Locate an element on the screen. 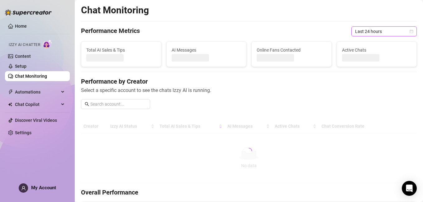 The image size is (423, 202). span: AI Messages is located at coordinates (207, 50).